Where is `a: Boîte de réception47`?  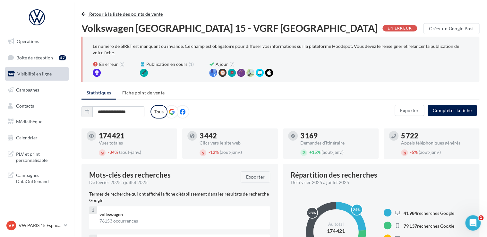 a: Boîte de réception47 is located at coordinates (37, 57).